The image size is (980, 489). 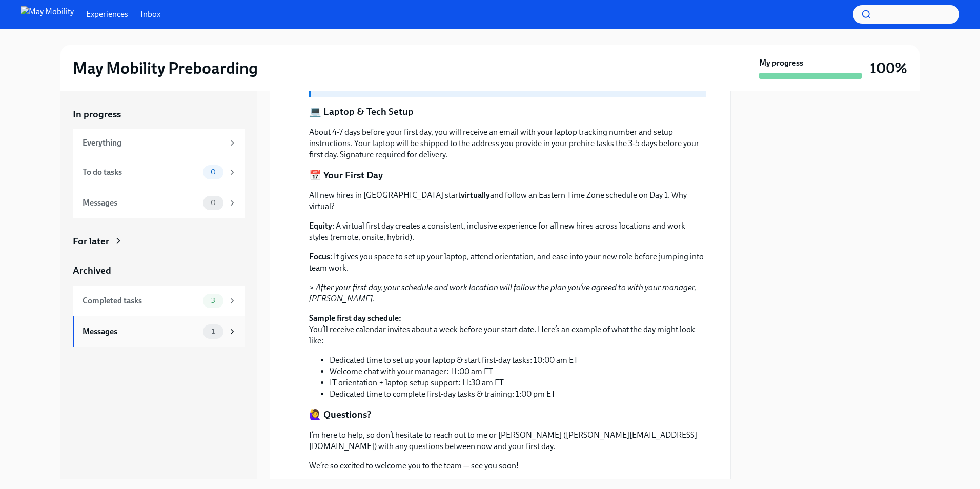 What do you see at coordinates (781, 63) in the screenshot?
I see `strong: My progress` at bounding box center [781, 63].